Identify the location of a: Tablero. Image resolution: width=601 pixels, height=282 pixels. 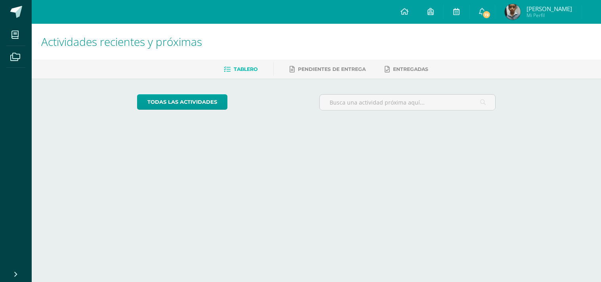
(241, 69).